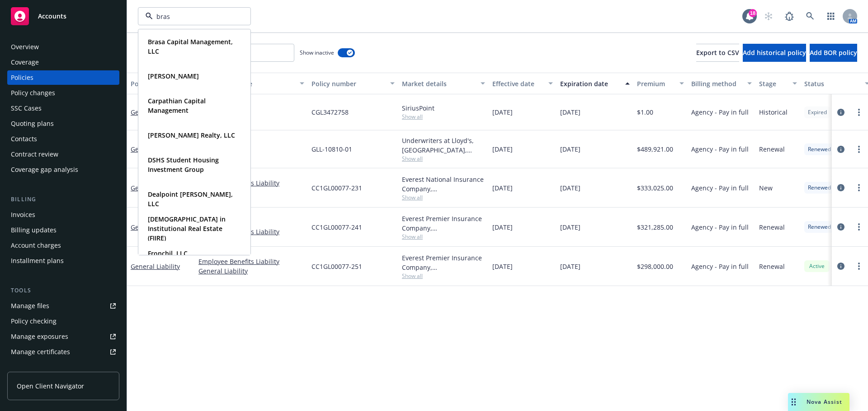 The width and height of the screenshot is (868, 411). Describe the element at coordinates (30, 306) in the screenshot. I see `div: Manage files` at that location.